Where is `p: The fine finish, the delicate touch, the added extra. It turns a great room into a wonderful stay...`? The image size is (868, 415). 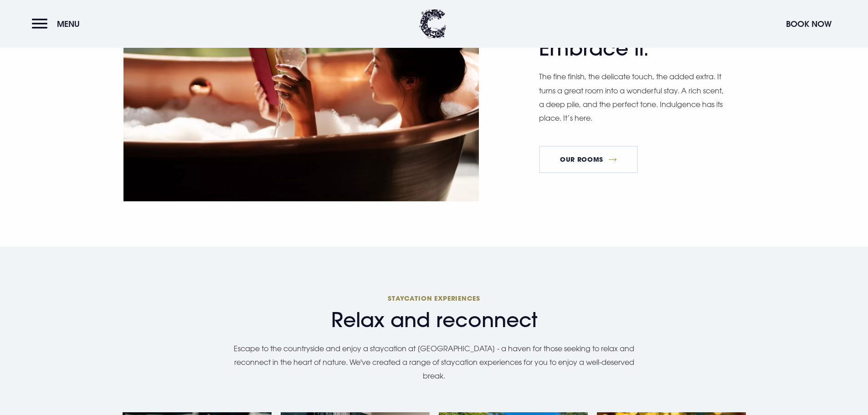 p: The fine finish, the delicate touch, the added extra. It turns a great room into a wonderful stay... is located at coordinates (633, 97).